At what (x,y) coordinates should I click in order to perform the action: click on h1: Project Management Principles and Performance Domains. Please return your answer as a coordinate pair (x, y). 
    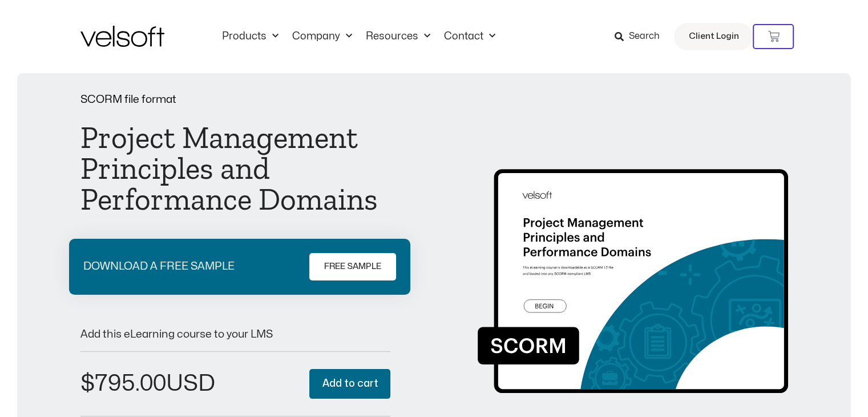
    Looking at the image, I should click on (236, 169).